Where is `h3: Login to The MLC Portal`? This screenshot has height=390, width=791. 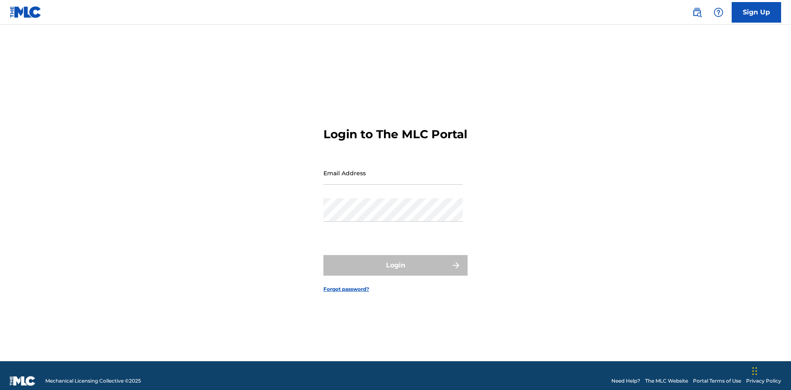
h3: Login to The MLC Portal is located at coordinates (395, 134).